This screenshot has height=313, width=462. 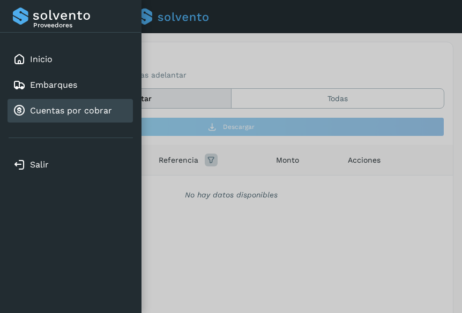 What do you see at coordinates (81, 25) in the screenshot?
I see `p: Proveedores` at bounding box center [81, 25].